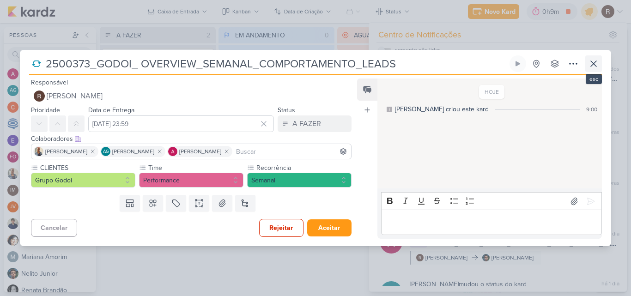  What do you see at coordinates (492, 201) in the screenshot?
I see `div: Editor toolbar` at bounding box center [492, 201].